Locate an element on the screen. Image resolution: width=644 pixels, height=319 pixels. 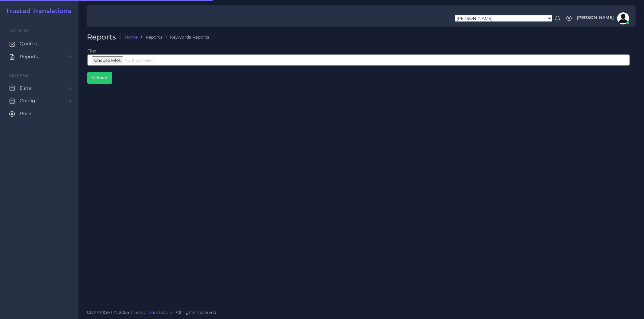
img: avatar is located at coordinates (623, 18).